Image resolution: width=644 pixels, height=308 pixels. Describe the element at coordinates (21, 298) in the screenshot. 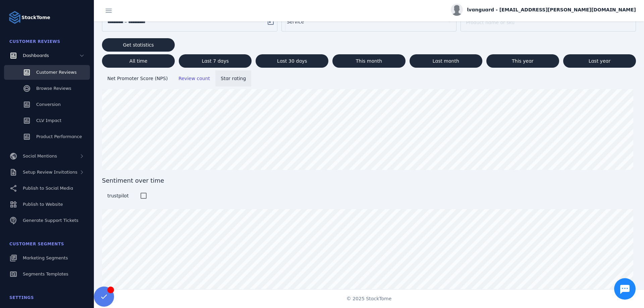

I see `span: Settings` at that location.